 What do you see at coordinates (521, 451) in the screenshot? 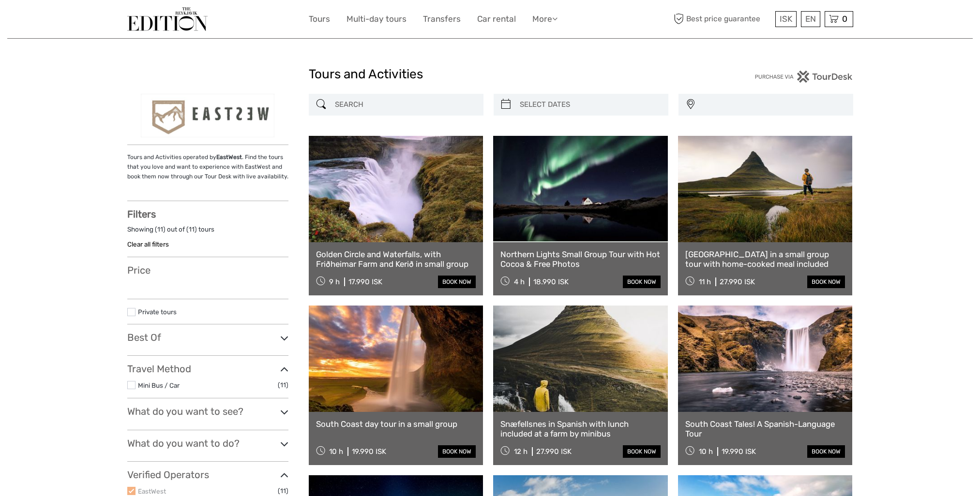
I see `span: 12 h` at bounding box center [521, 451].